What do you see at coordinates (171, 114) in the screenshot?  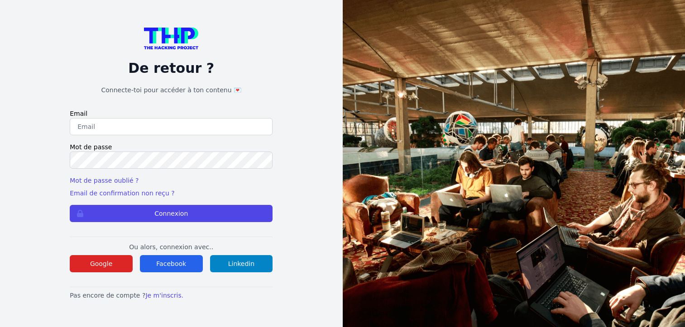 I see `label: Email` at bounding box center [171, 114].